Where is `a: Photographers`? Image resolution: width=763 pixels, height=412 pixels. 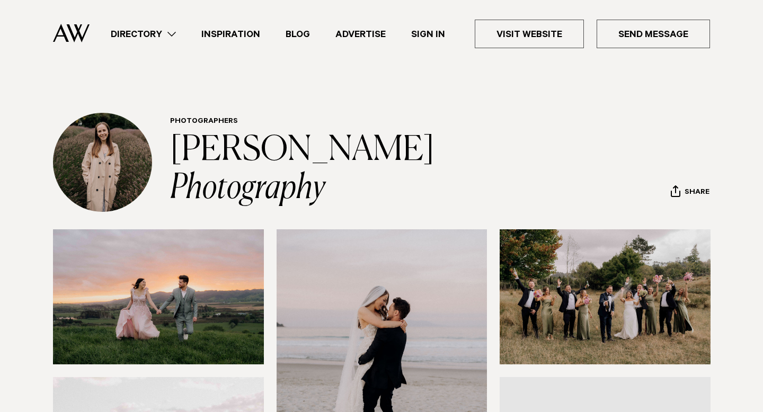
a: Photographers is located at coordinates (204, 122).